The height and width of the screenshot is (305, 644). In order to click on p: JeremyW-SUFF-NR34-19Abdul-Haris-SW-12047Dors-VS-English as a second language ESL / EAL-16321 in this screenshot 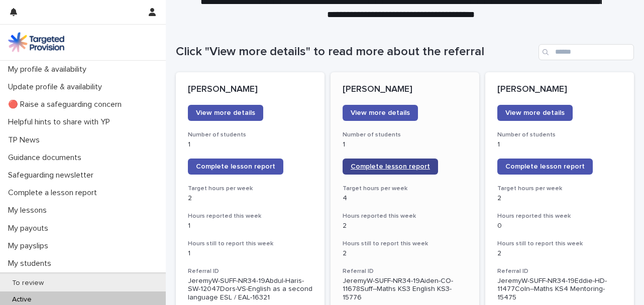, I will do `click(250, 290)`.